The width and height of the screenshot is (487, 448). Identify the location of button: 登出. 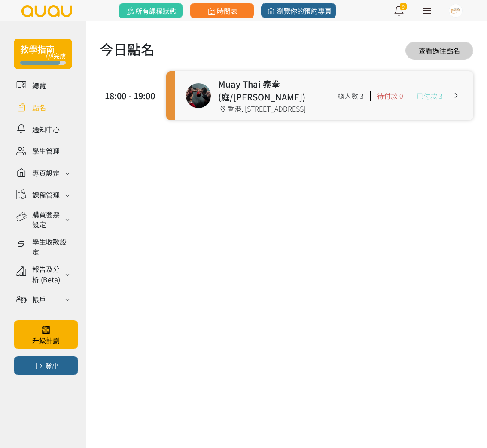
(46, 366).